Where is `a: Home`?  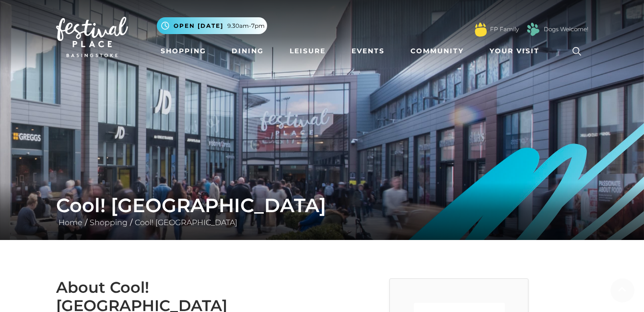 a: Home is located at coordinates (71, 222).